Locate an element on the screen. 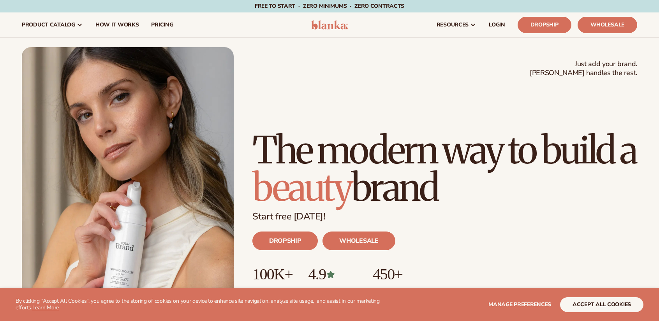 The image size is (659, 321). a: Learn More is located at coordinates (46, 308).